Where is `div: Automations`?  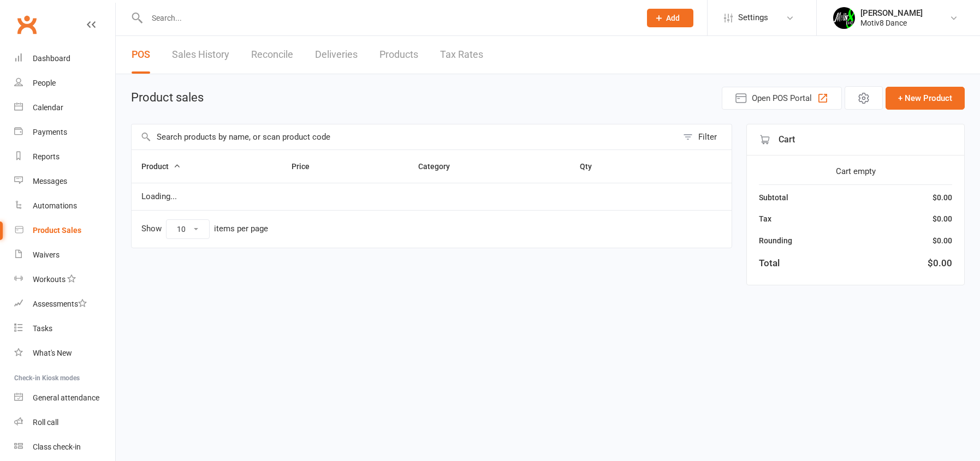 div: Automations is located at coordinates (54, 205).